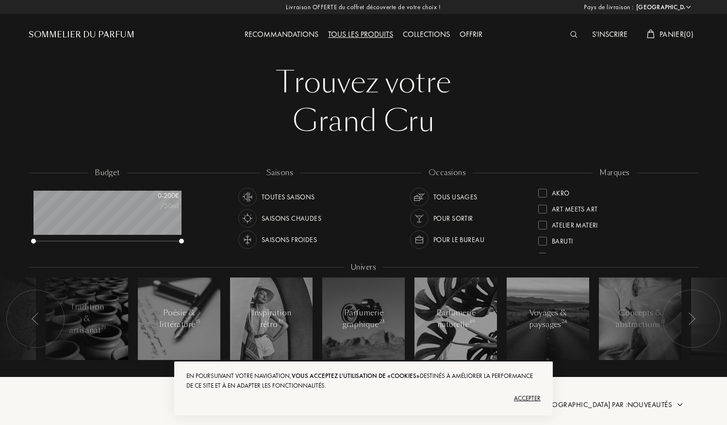  I want to click on div: Trouvez votre, so click(364, 83).